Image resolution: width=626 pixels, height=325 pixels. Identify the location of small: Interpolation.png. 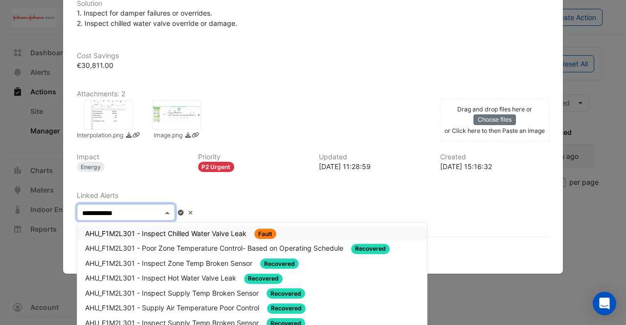
(100, 136).